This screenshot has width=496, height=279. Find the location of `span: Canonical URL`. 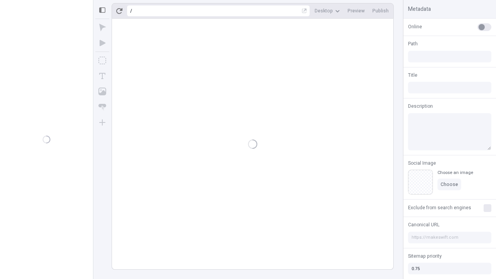

span: Canonical URL is located at coordinates (424, 225).